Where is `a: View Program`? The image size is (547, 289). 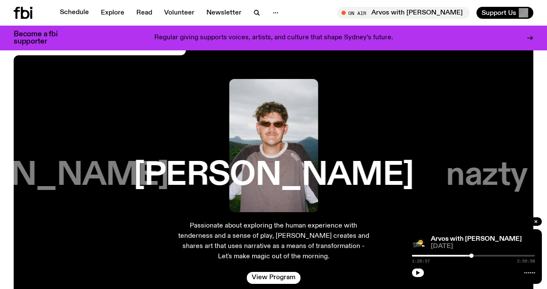 a: View Program is located at coordinates (273, 278).